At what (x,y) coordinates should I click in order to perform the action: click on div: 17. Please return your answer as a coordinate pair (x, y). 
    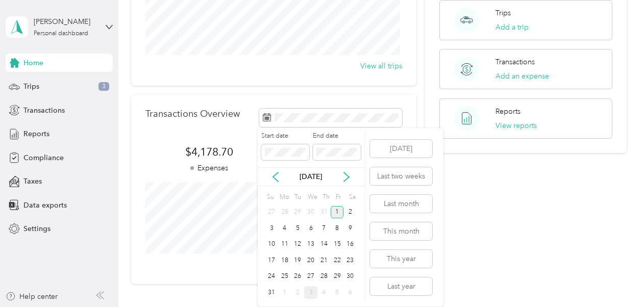
    Looking at the image, I should click on (271, 260).